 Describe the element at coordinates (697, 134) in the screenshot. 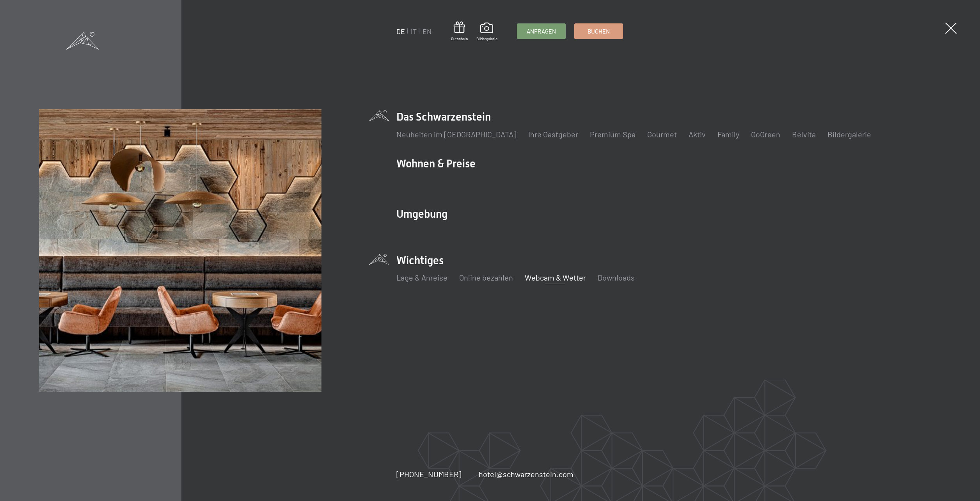

I see `a: Aktiv` at that location.